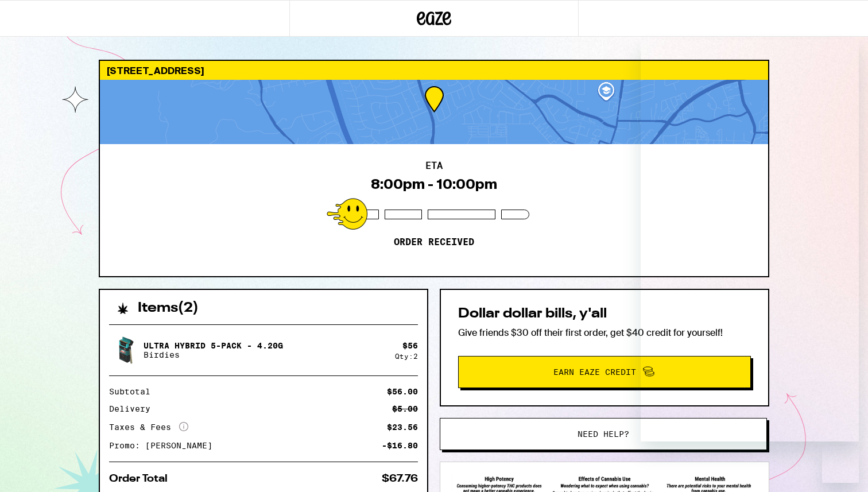 The width and height of the screenshot is (868, 492). I want to click on div: -$16.80, so click(400, 446).